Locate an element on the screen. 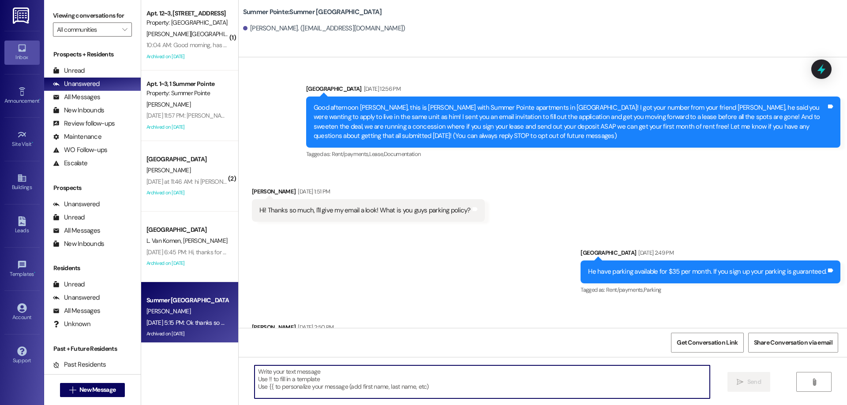 Image resolution: width=847 pixels, height=405 pixels. a: Templates • is located at coordinates (22, 269).